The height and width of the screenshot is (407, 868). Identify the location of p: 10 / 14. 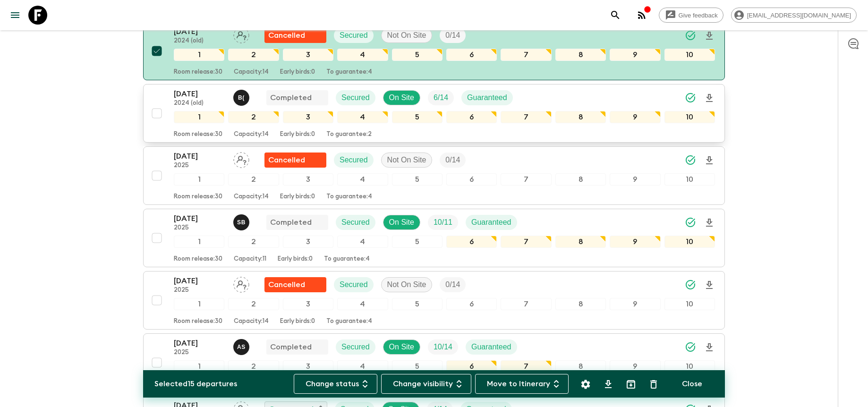
(443, 347).